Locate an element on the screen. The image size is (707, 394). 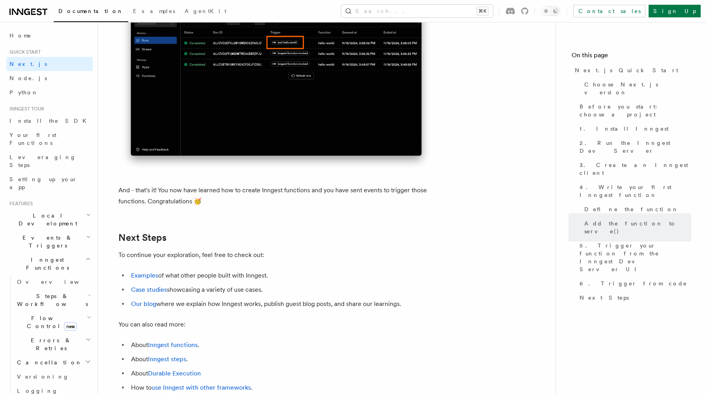
p: You can also read more: is located at coordinates (276, 324).